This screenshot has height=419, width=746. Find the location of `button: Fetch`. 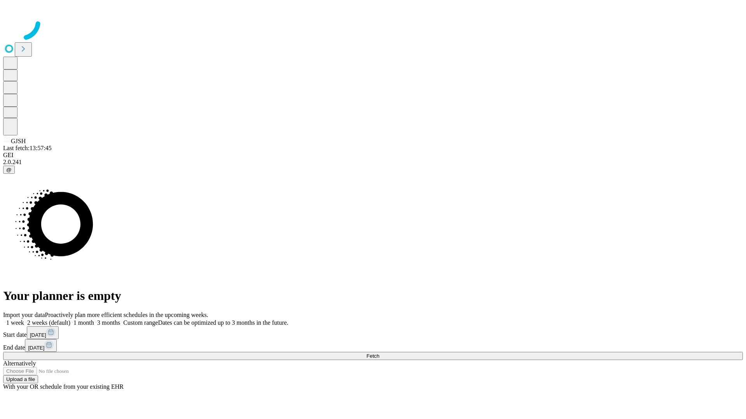

button: Fetch is located at coordinates (373, 356).